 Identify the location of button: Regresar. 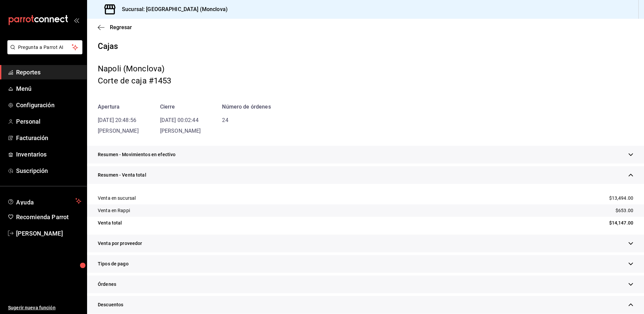
(115, 27).